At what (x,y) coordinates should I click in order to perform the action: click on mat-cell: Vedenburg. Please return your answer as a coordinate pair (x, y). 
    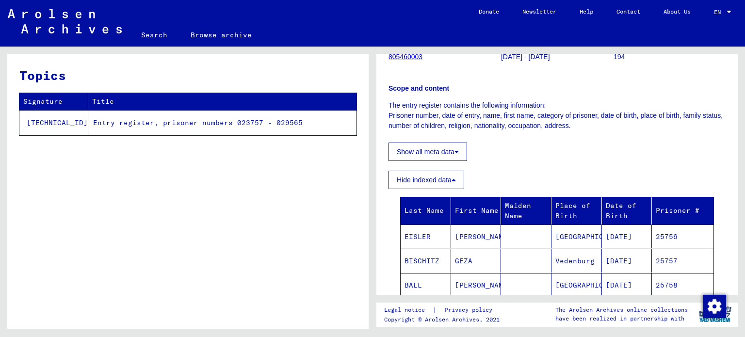
    Looking at the image, I should click on (577, 260).